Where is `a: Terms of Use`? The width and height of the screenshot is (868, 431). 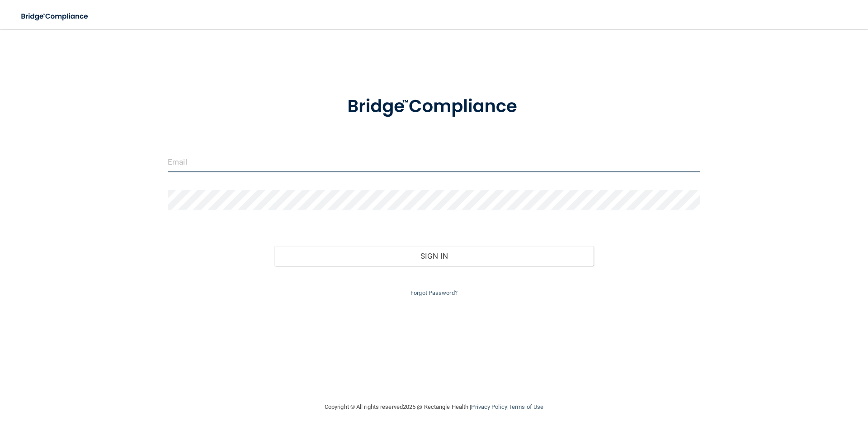
a: Terms of Use is located at coordinates (526, 406).